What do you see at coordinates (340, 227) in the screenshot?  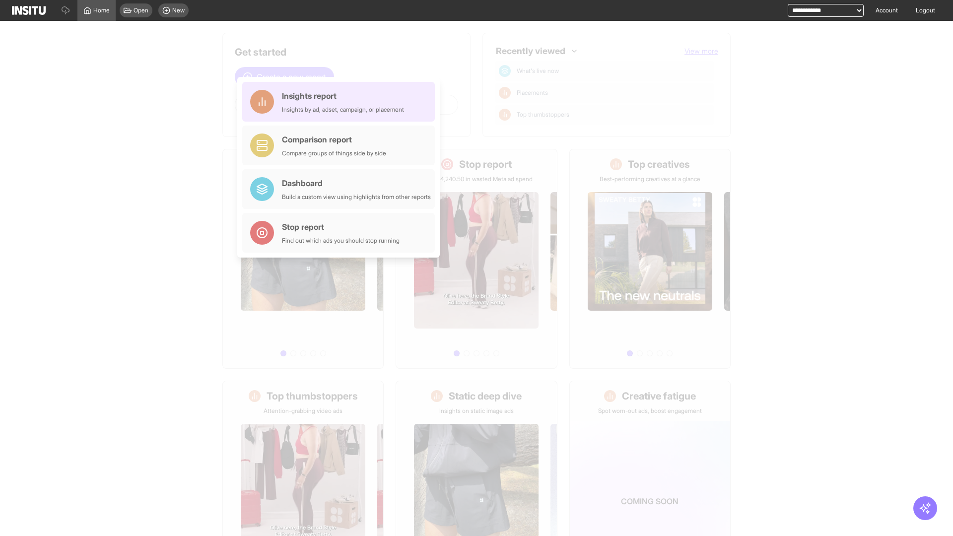 I see `div: Stop report` at bounding box center [340, 227].